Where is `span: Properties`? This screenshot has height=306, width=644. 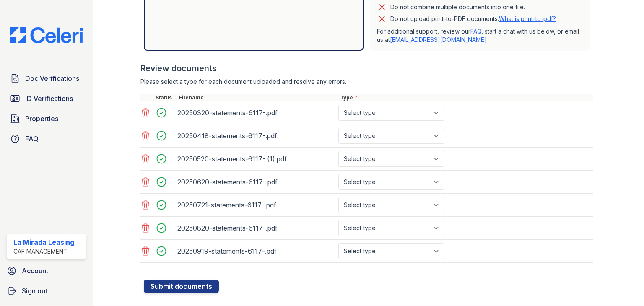 span: Properties is located at coordinates (41, 118).